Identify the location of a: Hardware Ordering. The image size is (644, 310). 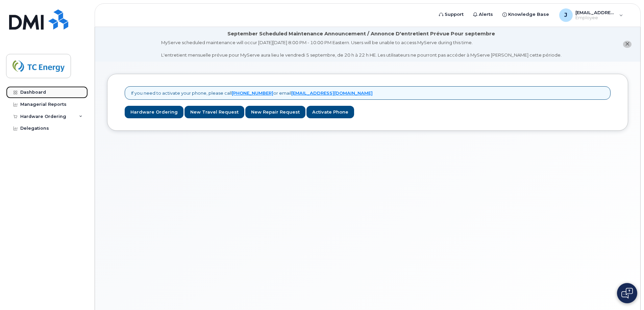
(154, 112).